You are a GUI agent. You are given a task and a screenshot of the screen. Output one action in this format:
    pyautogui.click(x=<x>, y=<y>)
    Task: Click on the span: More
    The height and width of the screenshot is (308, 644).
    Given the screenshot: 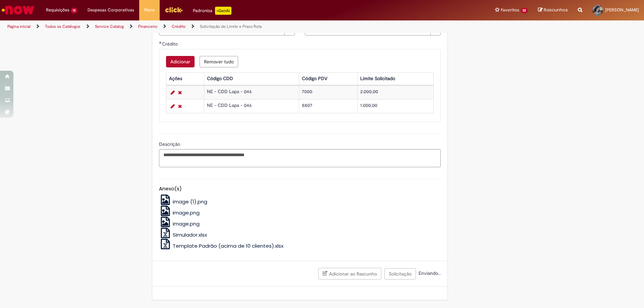 What is the action you would take?
    pyautogui.click(x=149, y=10)
    